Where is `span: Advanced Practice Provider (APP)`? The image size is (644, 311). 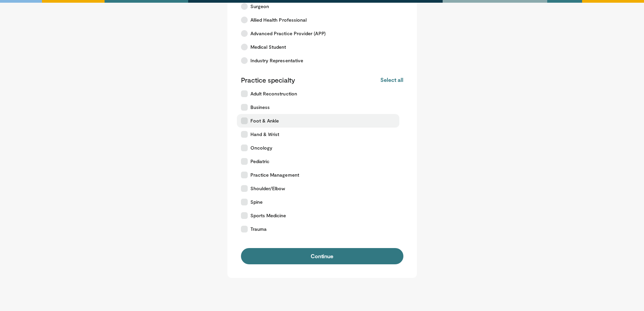
span: Advanced Practice Provider (APP) is located at coordinates (288, 34).